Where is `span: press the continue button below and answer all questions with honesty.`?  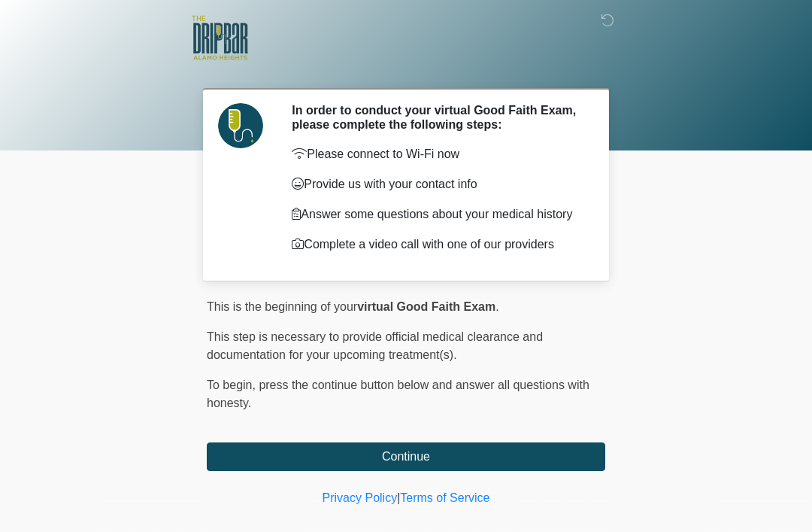
span: press the continue button below and answer all questions with honesty. is located at coordinates (398, 394).